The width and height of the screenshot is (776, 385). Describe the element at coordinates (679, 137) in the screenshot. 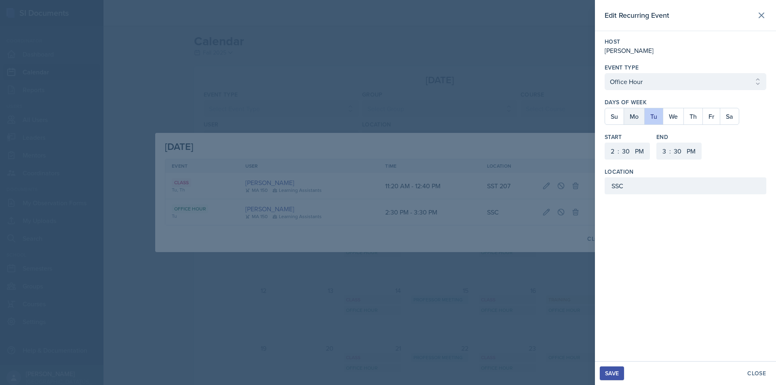

I see `label: End` at that location.